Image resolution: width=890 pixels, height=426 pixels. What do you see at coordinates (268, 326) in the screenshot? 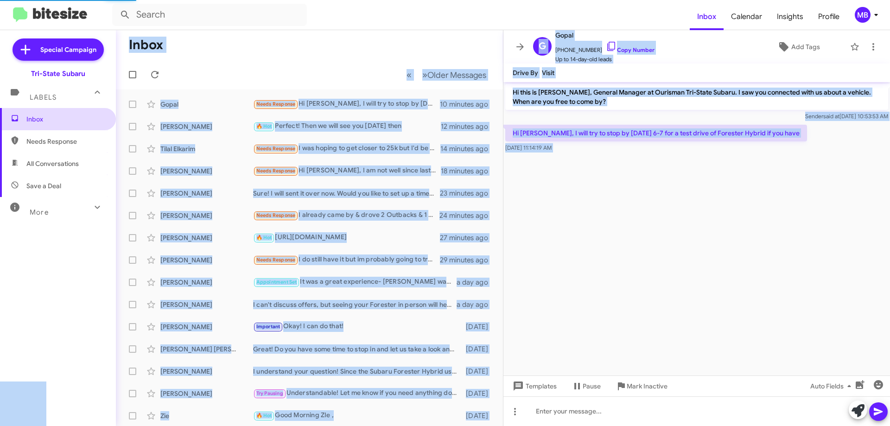
I see `span: Important` at bounding box center [268, 326].